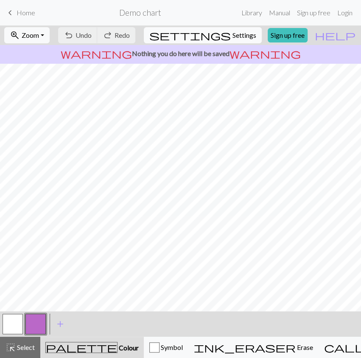 The image size is (361, 358). I want to click on span: Symbol, so click(171, 347).